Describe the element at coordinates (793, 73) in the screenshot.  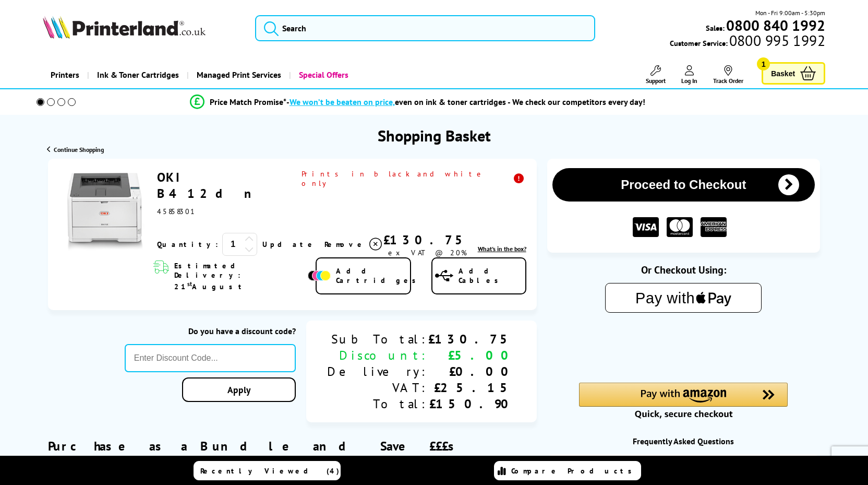
I see `a: Basket 1` at that location.